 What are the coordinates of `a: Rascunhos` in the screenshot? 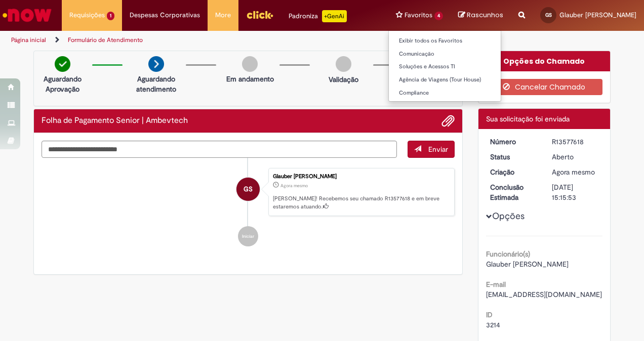 It's located at (481, 15).